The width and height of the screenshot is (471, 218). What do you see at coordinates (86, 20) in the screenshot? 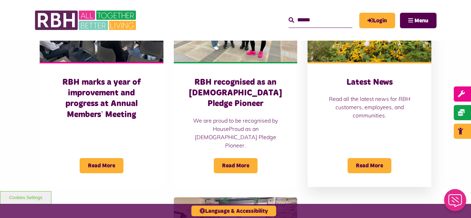
I see `img: RBH` at bounding box center [86, 20].